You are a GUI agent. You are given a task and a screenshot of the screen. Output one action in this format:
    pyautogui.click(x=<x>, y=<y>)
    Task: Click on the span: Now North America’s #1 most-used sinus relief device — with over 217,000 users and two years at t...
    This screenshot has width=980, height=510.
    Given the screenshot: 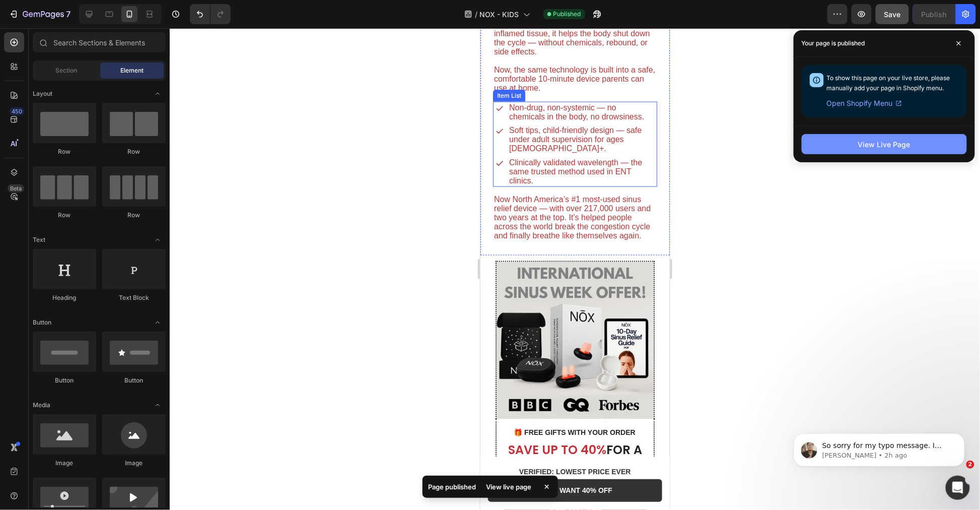 What is the action you would take?
    pyautogui.click(x=92, y=189)
    